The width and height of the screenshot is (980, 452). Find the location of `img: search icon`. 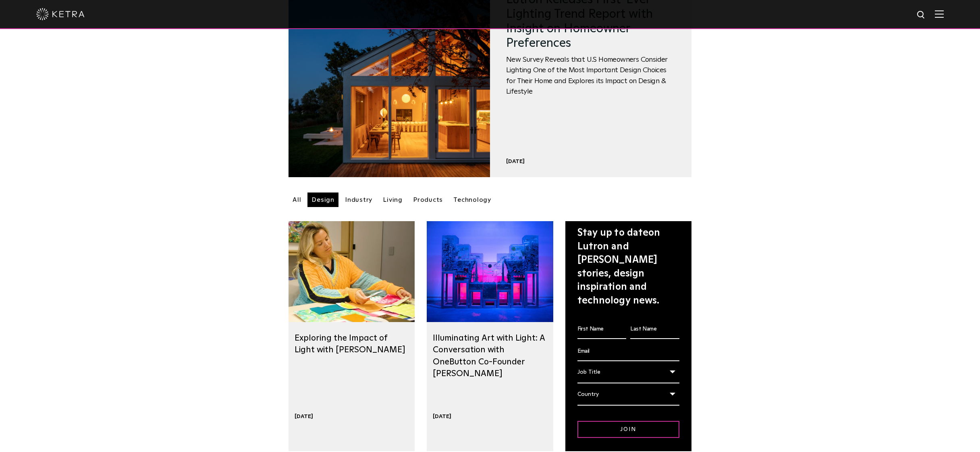

img: search icon is located at coordinates (921, 15).